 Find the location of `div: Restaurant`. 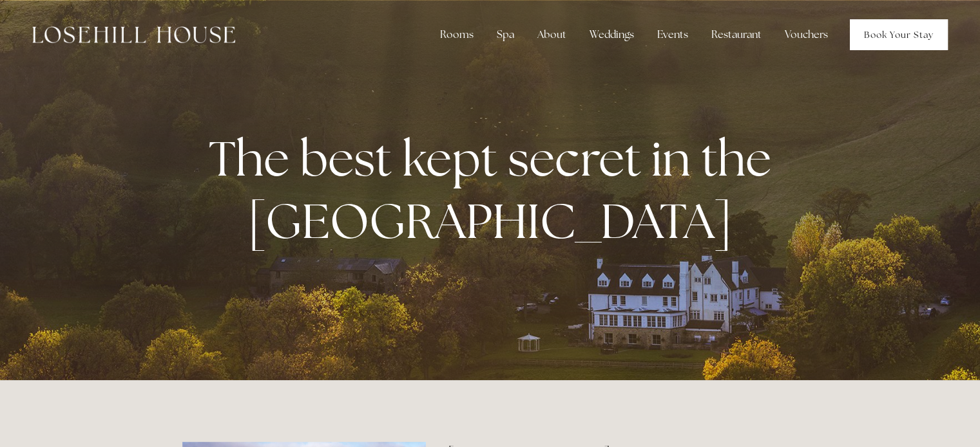

div: Restaurant is located at coordinates (736, 35).